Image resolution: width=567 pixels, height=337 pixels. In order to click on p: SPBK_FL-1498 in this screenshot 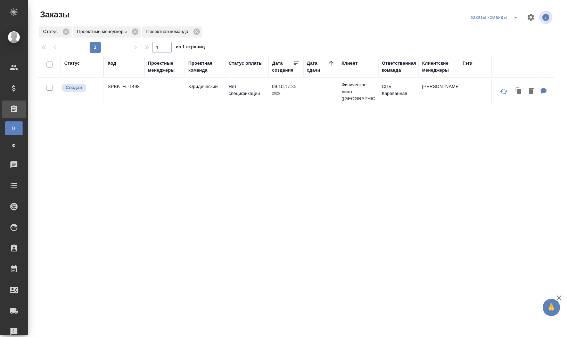, I will do `click(124, 87)`.